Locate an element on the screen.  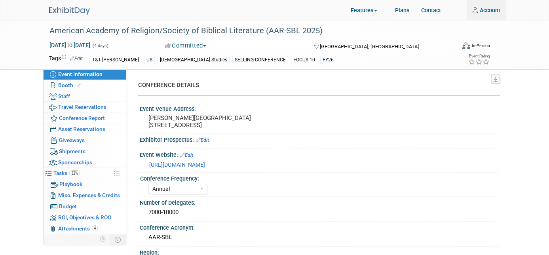
div: Conference Acronym: is located at coordinates (320, 226).